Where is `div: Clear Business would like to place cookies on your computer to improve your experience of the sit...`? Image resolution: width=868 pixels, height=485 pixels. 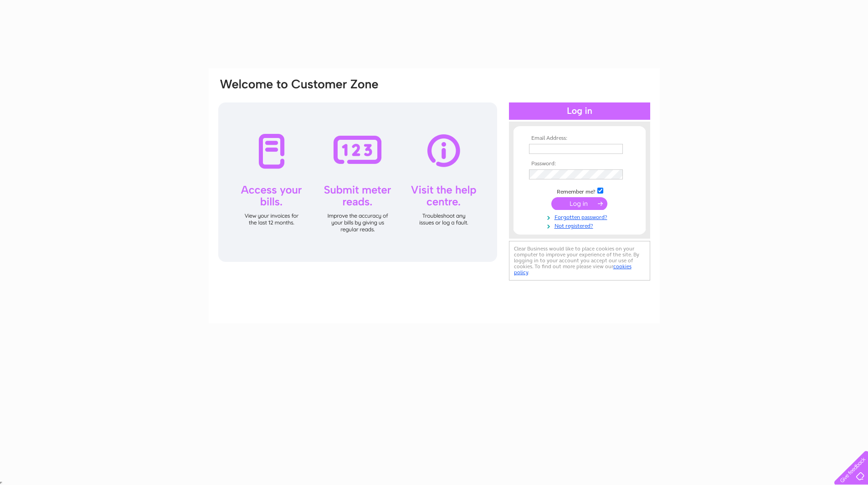
div: Clear Business would like to place cookies on your computer to improve your experience of the sit... is located at coordinates (580, 260).